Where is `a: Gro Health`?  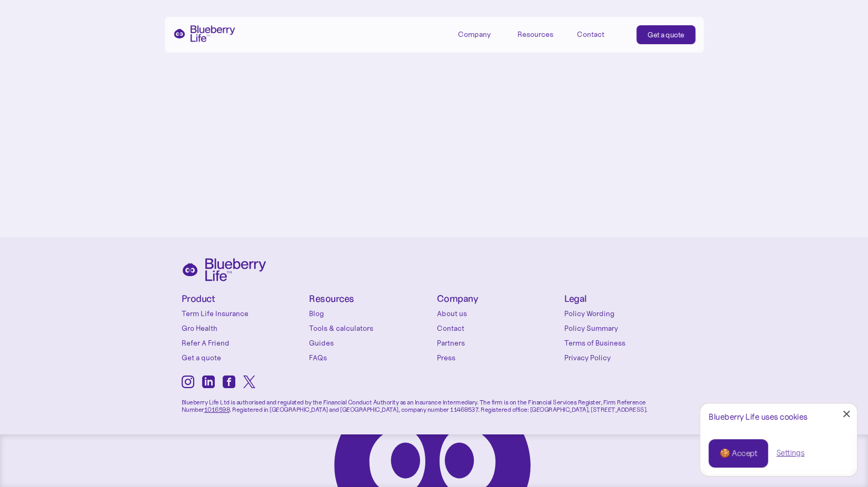
a: Gro Health is located at coordinates (243, 328).